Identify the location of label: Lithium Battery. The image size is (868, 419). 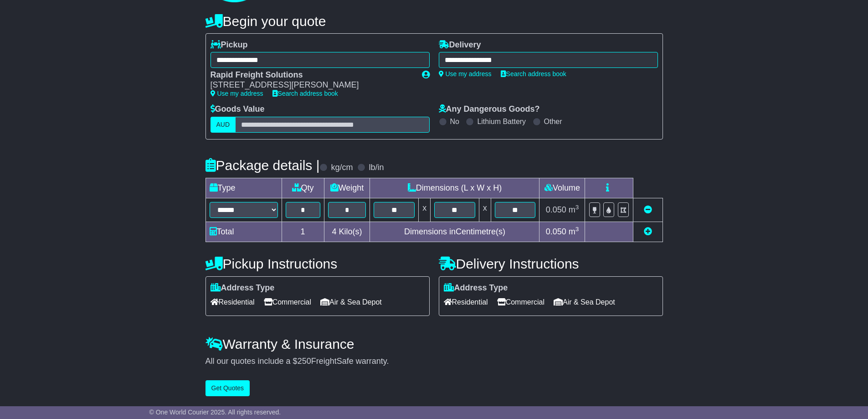
(502, 121).